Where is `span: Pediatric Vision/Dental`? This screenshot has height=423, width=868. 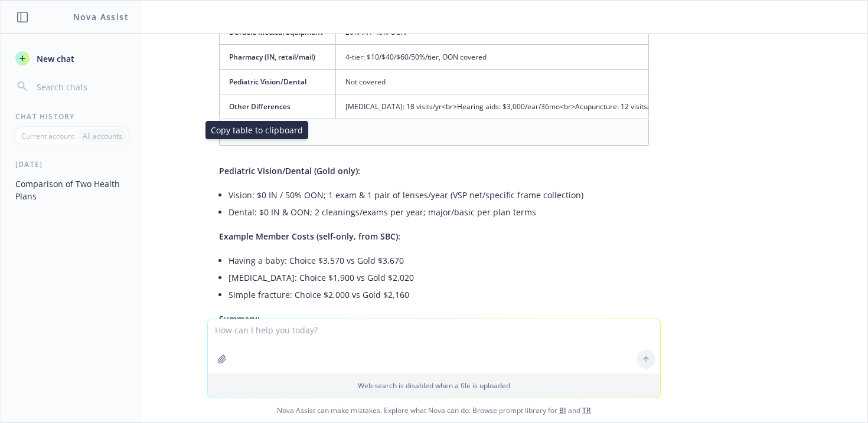 span: Pediatric Vision/Dental is located at coordinates (268, 82).